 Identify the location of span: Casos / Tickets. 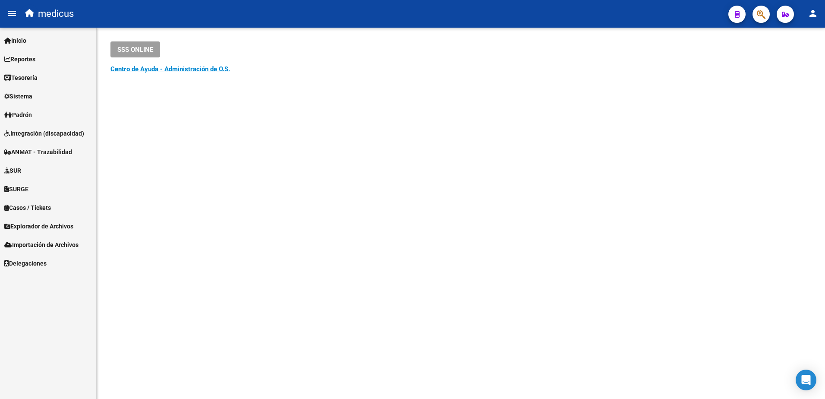
(28, 208).